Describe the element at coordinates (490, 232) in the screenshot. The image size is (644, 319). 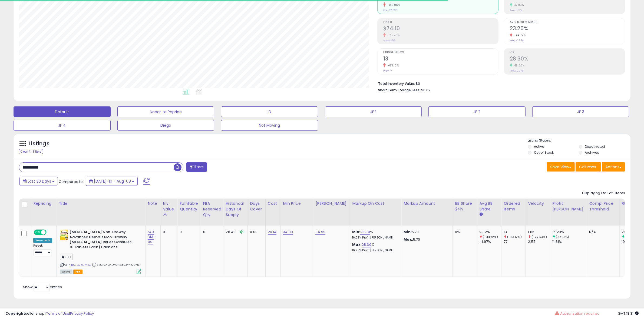
I see `div: 23.2%` at that location.